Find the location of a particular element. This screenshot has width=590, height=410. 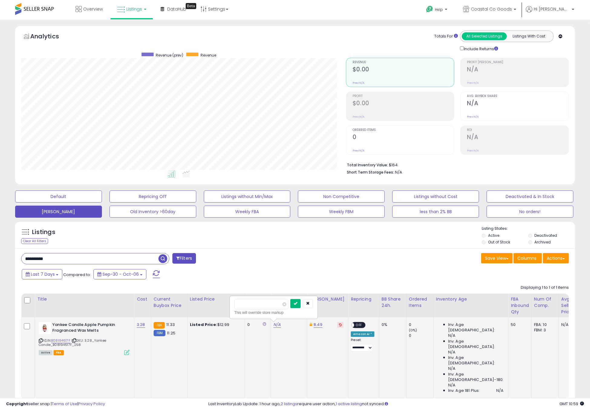

div: 50 is located at coordinates (519, 325).